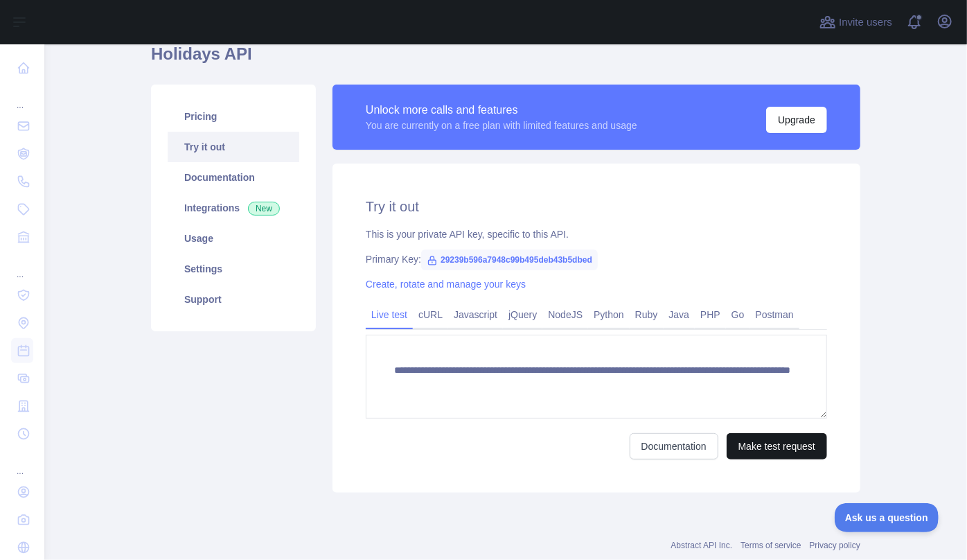 The height and width of the screenshot is (560, 967). What do you see at coordinates (855, 22) in the screenshot?
I see `button: Invite users` at bounding box center [855, 22].